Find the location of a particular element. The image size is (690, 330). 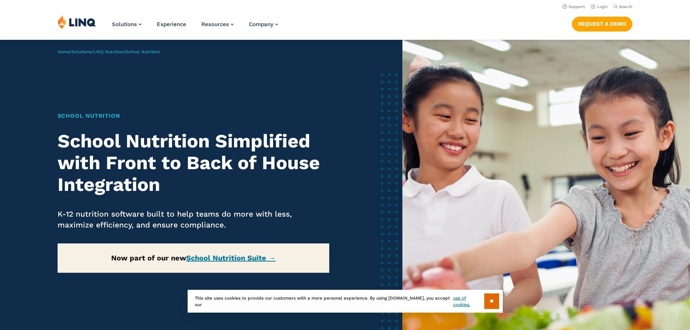

div: This site uses cookies to provide our customers with a more personal experience. By using [DOMAIN... is located at coordinates (345, 301).